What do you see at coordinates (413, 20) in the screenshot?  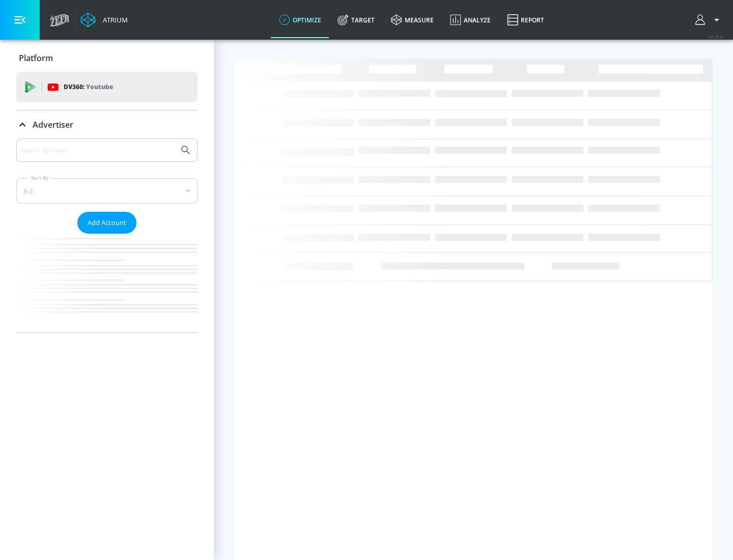 I see `a: measure` at bounding box center [413, 20].